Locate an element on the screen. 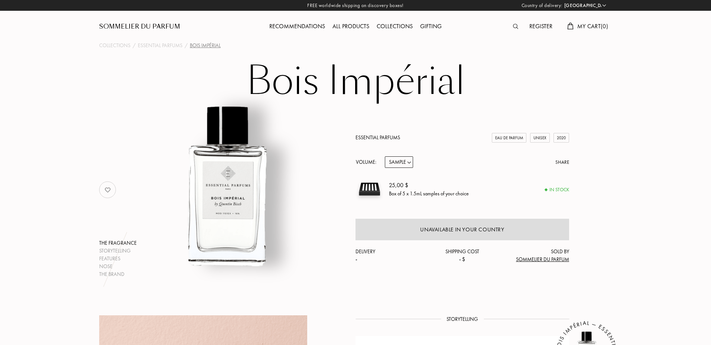  a: Sommelier du Parfum is located at coordinates (140, 27).